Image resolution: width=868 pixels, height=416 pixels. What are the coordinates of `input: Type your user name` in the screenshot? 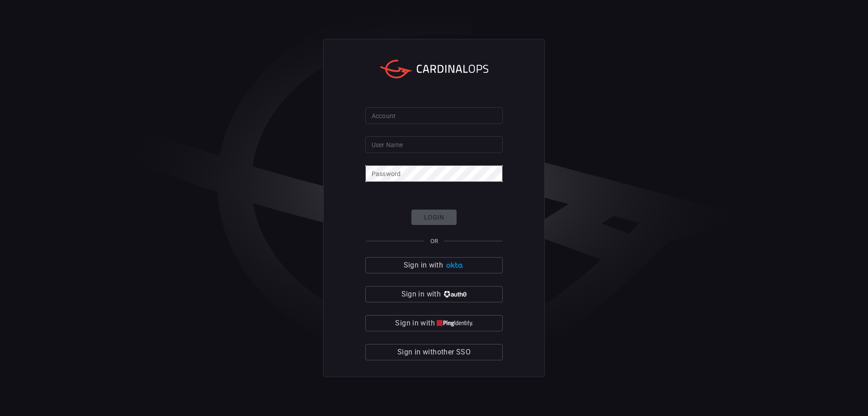 It's located at (434, 144).